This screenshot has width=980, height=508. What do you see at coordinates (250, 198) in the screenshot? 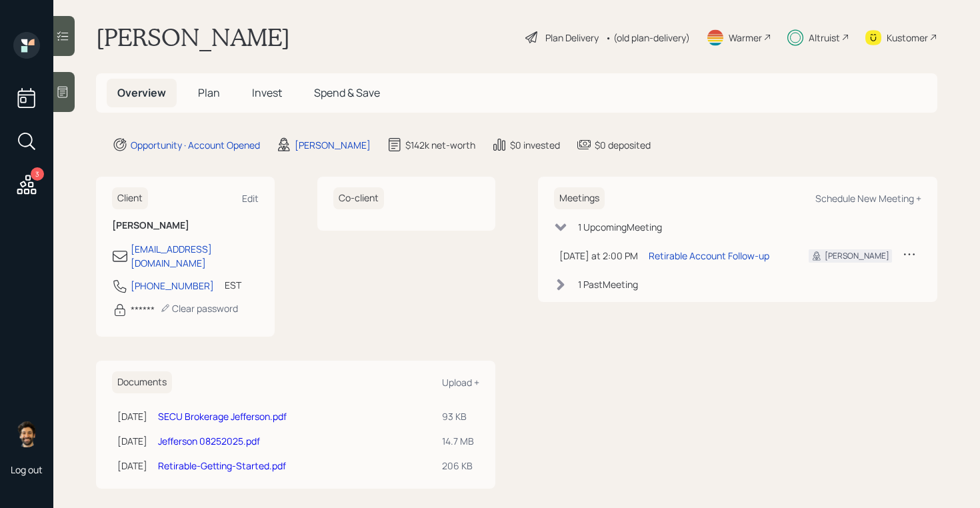
I see `div: Edit` at bounding box center [250, 198].